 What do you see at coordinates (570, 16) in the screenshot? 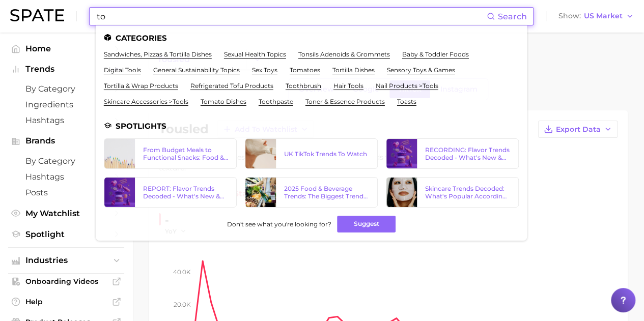
I see `span: Show` at bounding box center [570, 16].